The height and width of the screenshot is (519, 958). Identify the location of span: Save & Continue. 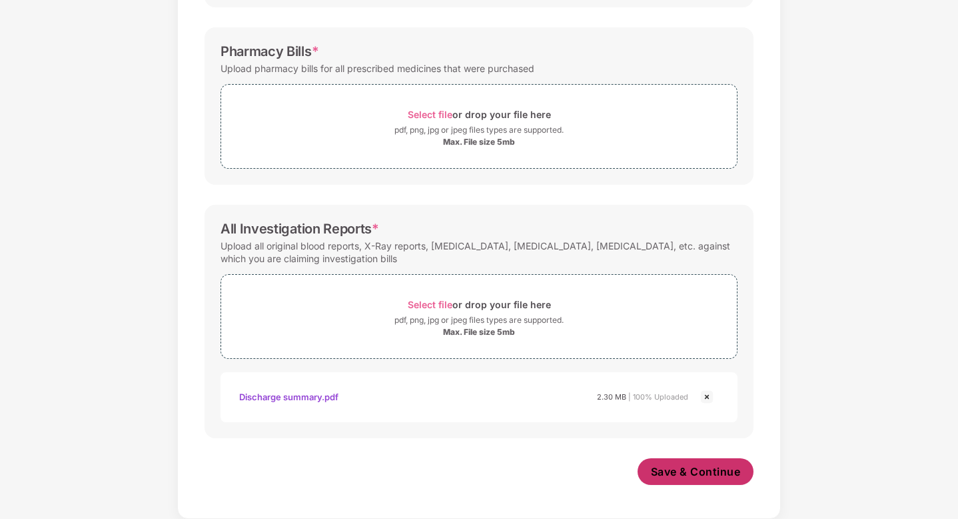
(696, 471).